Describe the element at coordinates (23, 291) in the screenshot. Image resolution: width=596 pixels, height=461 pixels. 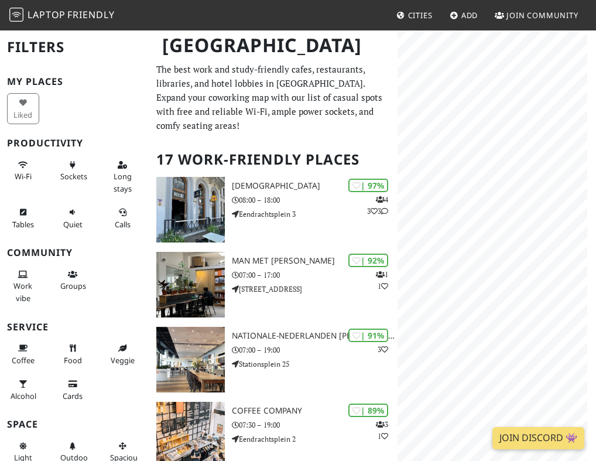
I see `span: People working` at that location.